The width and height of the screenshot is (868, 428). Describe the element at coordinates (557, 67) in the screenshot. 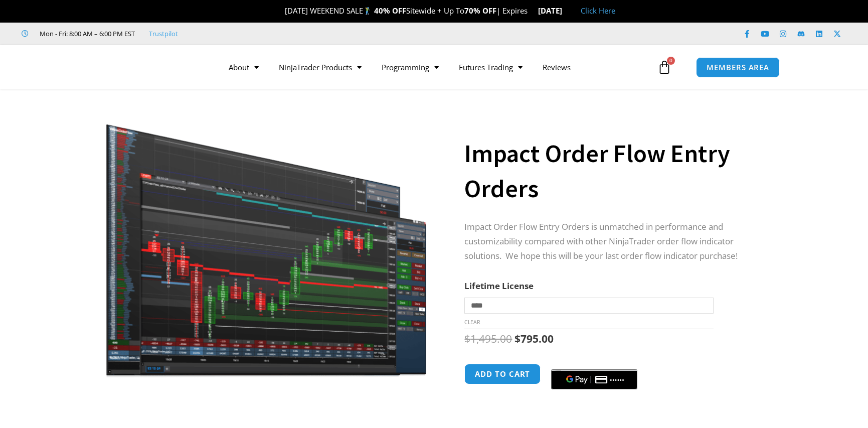

I see `a: Reviews` at that location.